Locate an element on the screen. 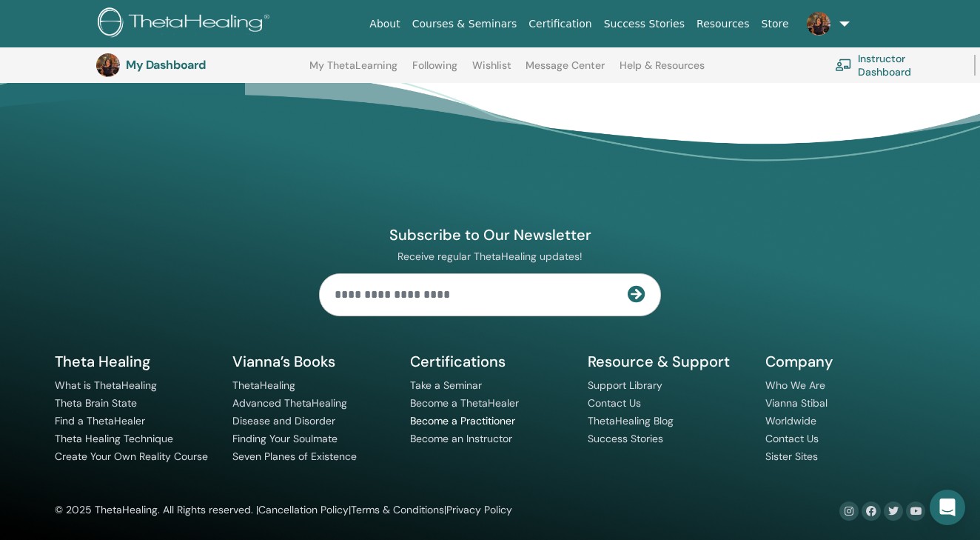  a: Become a Practitioner is located at coordinates (463, 421).